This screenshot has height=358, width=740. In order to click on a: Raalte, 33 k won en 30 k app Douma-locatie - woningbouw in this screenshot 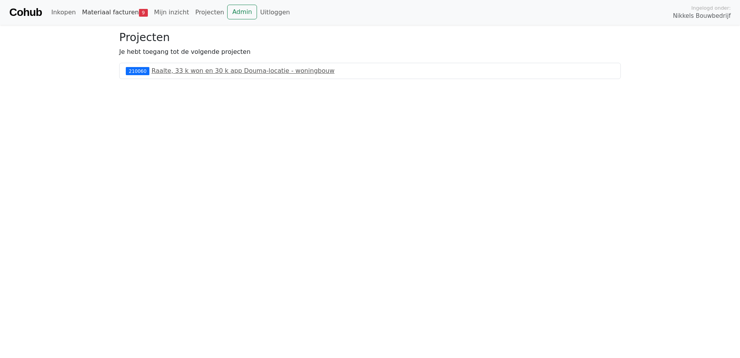, I will do `click(243, 70)`.